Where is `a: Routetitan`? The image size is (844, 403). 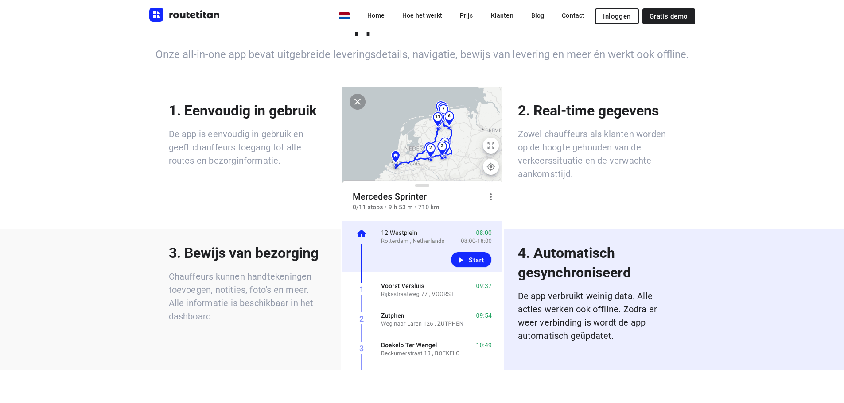
a: Routetitan is located at coordinates (185, 16).